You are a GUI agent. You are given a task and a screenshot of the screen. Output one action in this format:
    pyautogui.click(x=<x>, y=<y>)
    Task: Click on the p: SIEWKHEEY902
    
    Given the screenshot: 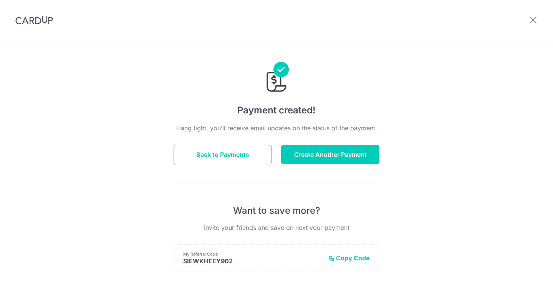 What is the action you would take?
    pyautogui.click(x=253, y=261)
    